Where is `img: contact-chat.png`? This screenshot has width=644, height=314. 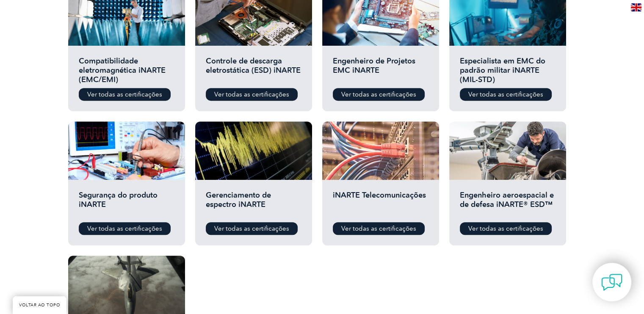 img: contact-chat.png is located at coordinates (612, 282).